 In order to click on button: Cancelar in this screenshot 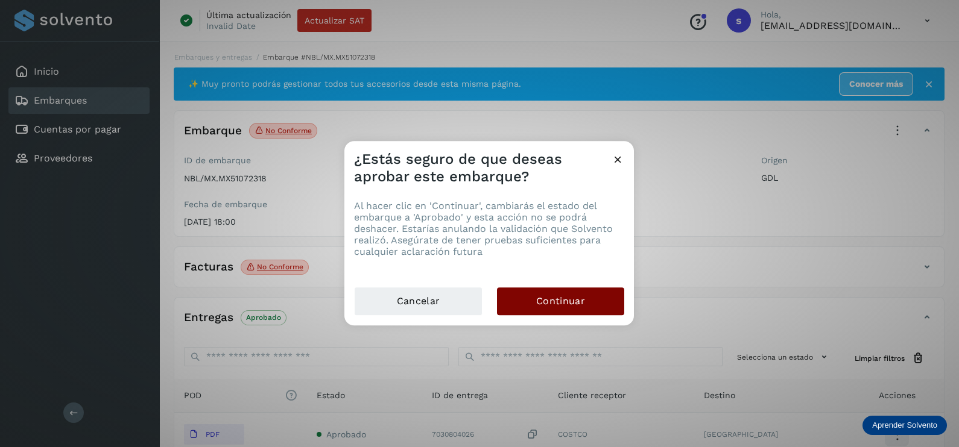, I will do `click(418, 301)`.